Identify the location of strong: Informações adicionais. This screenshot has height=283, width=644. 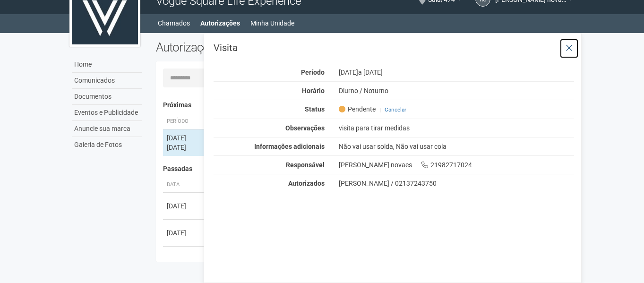
(289, 146).